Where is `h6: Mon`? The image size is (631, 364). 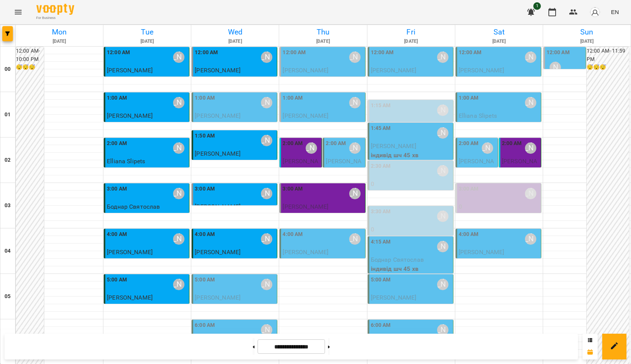 h6: Mon is located at coordinates (59, 32).